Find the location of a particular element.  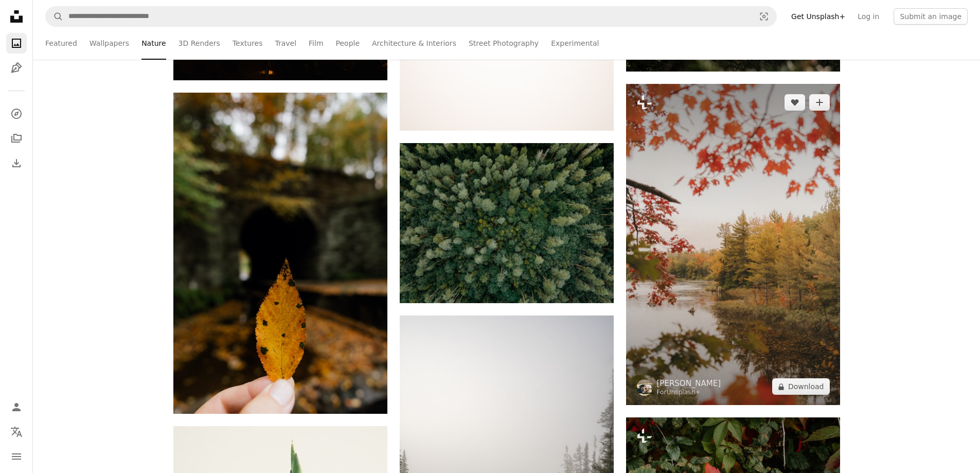

a: Experimental is located at coordinates (575, 43).